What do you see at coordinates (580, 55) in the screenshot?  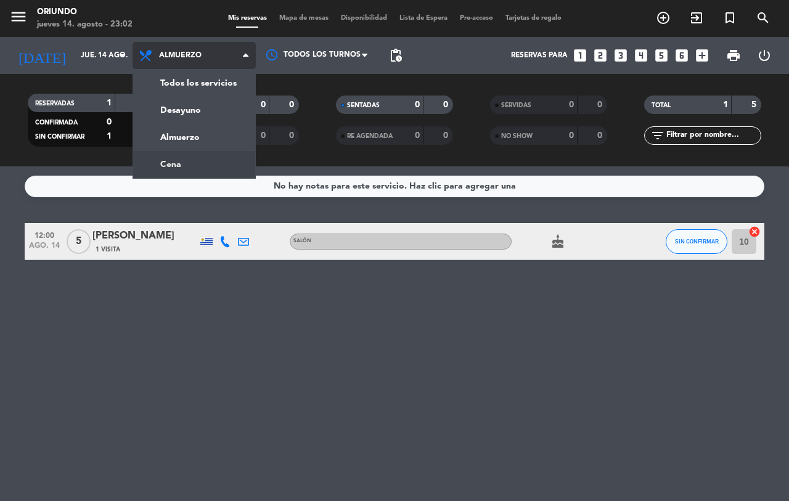 I see `i: looks_one` at bounding box center [580, 55].